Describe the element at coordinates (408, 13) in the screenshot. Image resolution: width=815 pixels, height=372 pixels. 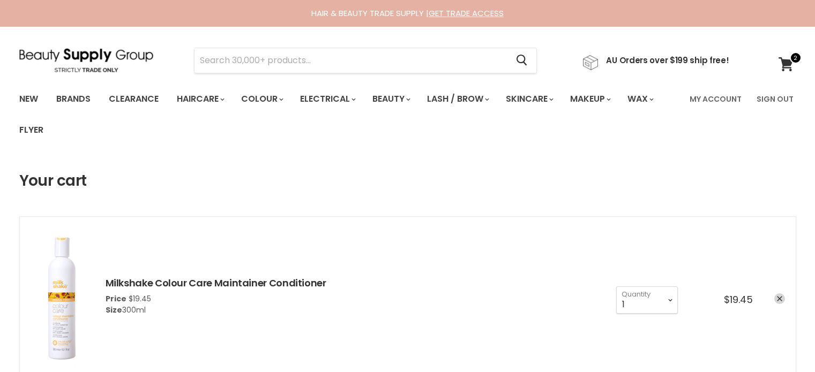
I see `div: HAIR & BEAUTY TRADE SUPPLY |` at that location.